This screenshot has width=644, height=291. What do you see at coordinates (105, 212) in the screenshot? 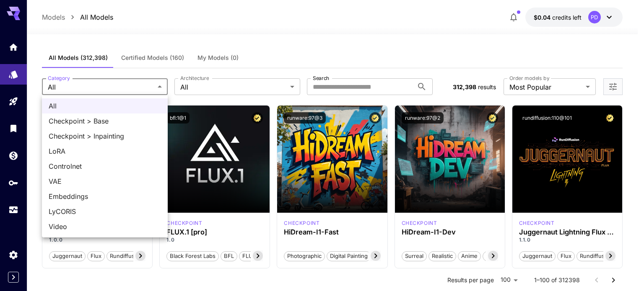
I see `span: LyCORIS` at bounding box center [105, 212].